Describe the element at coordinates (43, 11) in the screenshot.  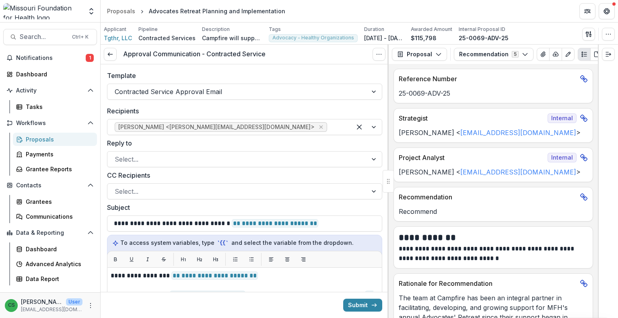
I see `img: Missouri Foundation for Health logo` at that location.